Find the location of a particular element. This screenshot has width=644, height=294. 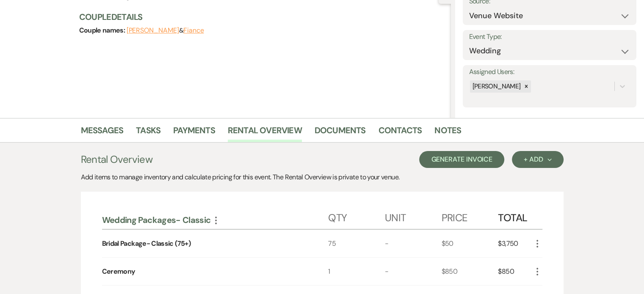

h3: Couple Details is located at coordinates (261, 17).